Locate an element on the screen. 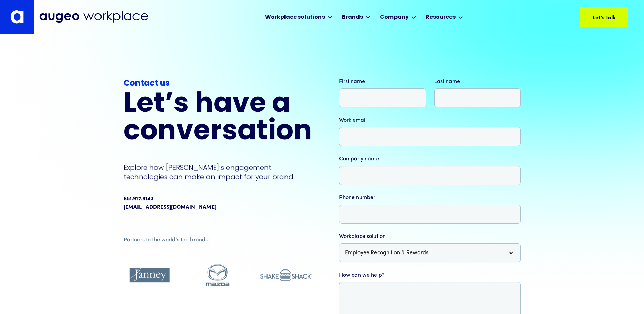 The height and width of the screenshot is (314, 644). a: Let's talk is located at coordinates (604, 17).